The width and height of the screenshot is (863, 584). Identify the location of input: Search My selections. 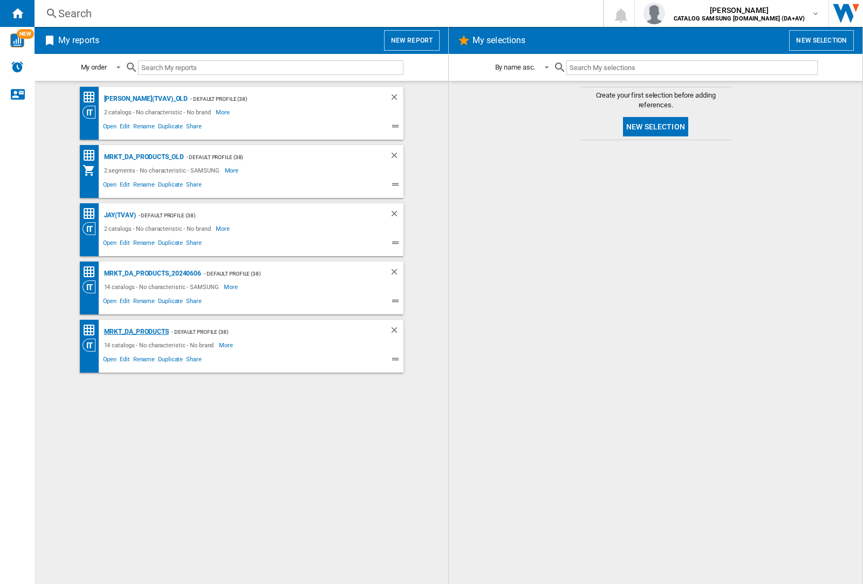
(691, 67).